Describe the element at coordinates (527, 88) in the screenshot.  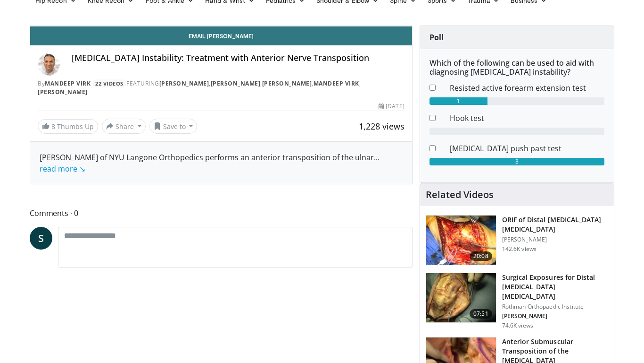
I see `dd: Resisted active forearm extension test` at that location.